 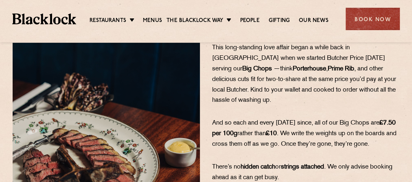 What do you see at coordinates (286, 69) in the screenshot?
I see `span: think` at bounding box center [286, 69].